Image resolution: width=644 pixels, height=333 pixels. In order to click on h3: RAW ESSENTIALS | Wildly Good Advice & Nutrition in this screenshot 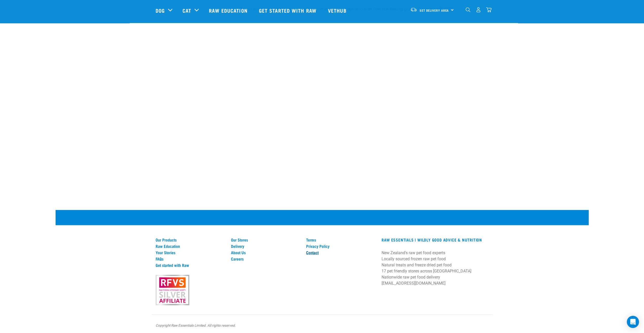, I will do `click(435, 240)`.